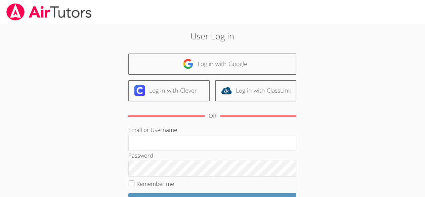 Image resolution: width=425 pixels, height=197 pixels. What do you see at coordinates (49, 12) in the screenshot?
I see `img: airtutors_banner-c4298cdbf04f3fff15de1276eac7730deb9818008684d7c2e4769d2f7ddbe033.png` at bounding box center [49, 12].